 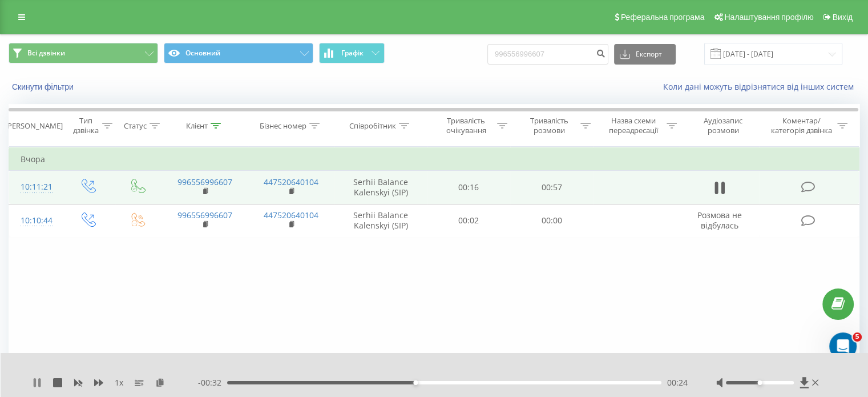 I want to click on div: Статус, so click(x=135, y=125).